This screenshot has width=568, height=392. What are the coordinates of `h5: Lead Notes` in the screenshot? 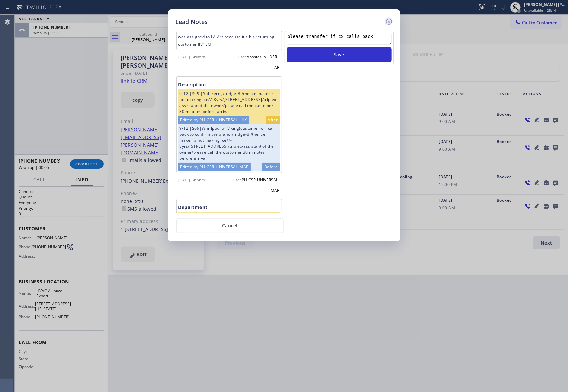 It's located at (192, 22).